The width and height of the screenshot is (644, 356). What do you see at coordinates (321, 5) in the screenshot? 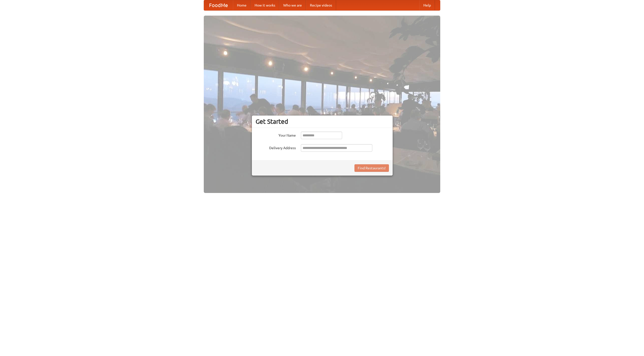
I see `a: Recipe videos` at bounding box center [321, 5].